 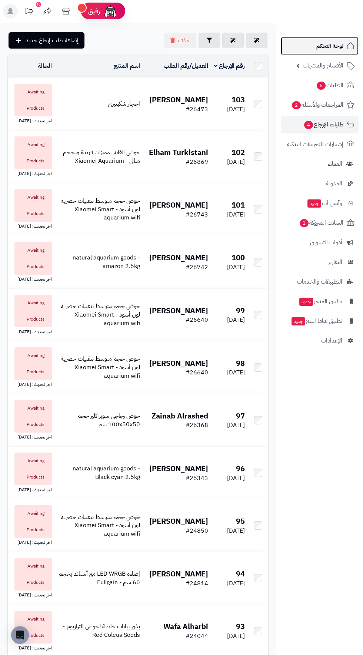 I want to click on b: 100, so click(x=238, y=257).